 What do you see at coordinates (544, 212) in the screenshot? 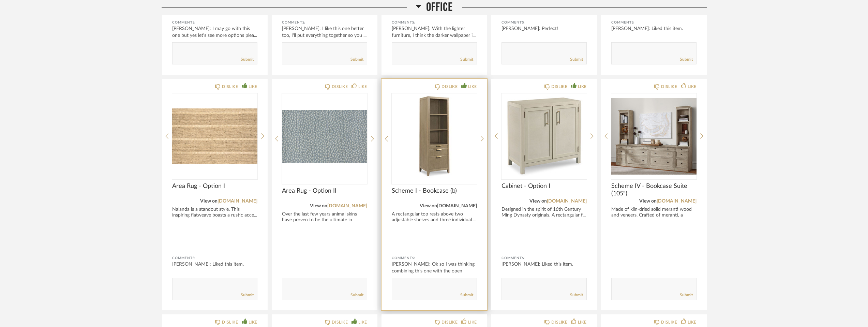
I see `div: Designed in the spirit of 16th Century Ming Dynasty originals. A rectangular f...` at bounding box center [544, 212].